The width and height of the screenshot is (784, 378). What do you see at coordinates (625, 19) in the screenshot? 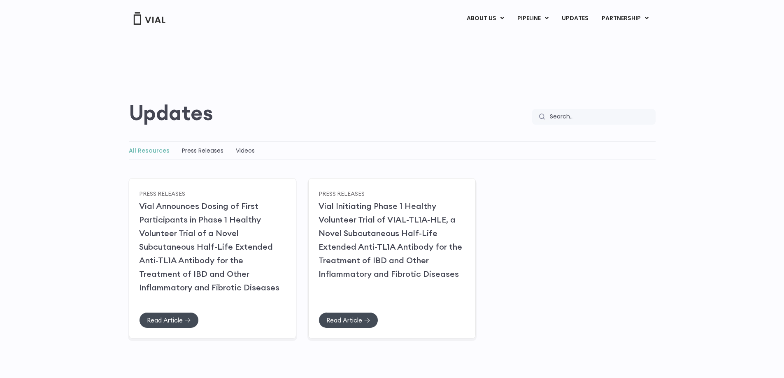
I see `a: PARTNERSHIPMenu Toggle` at bounding box center [625, 19].